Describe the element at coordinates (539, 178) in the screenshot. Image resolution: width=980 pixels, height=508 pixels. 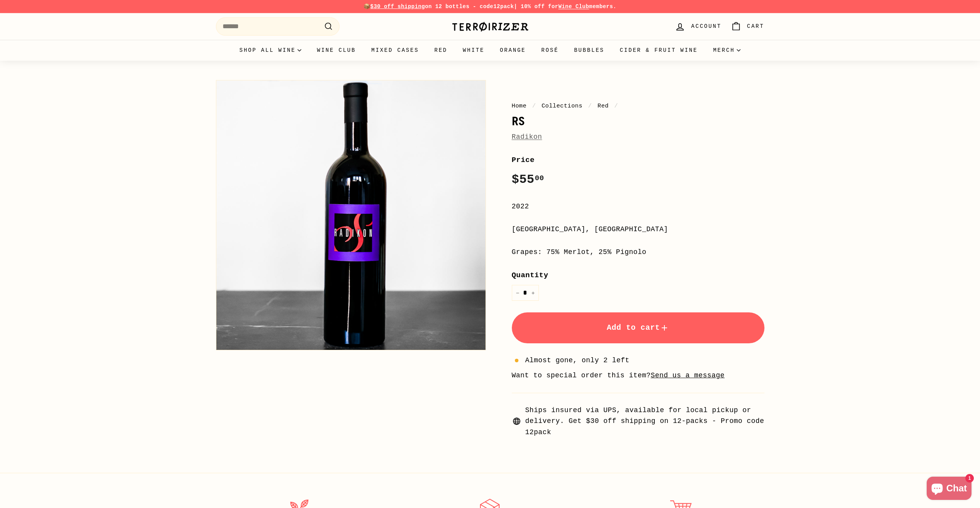
I see `sup: 00` at that location.